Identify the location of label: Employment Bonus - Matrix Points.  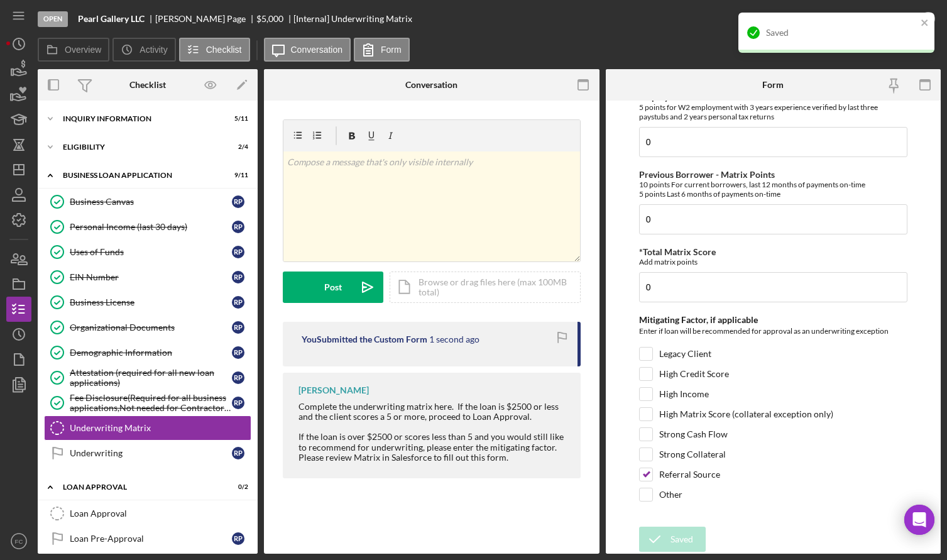
(707, 97).